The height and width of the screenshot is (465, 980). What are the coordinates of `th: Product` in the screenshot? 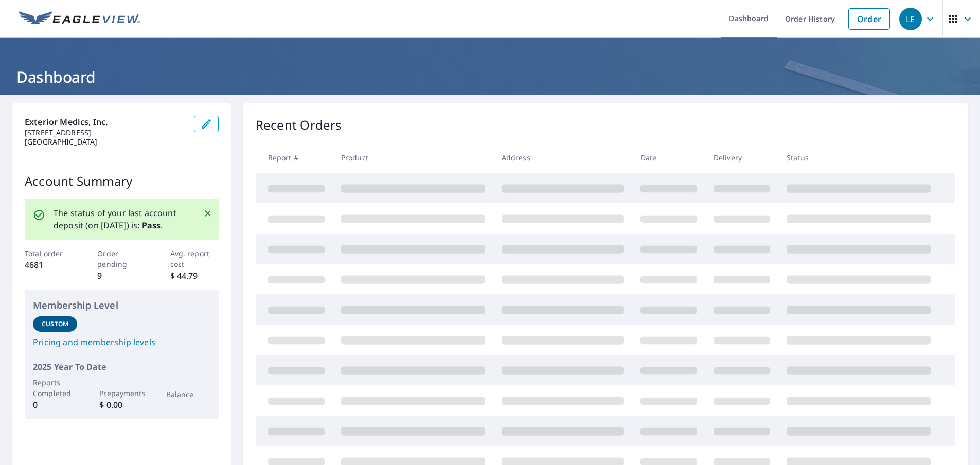 It's located at (413, 157).